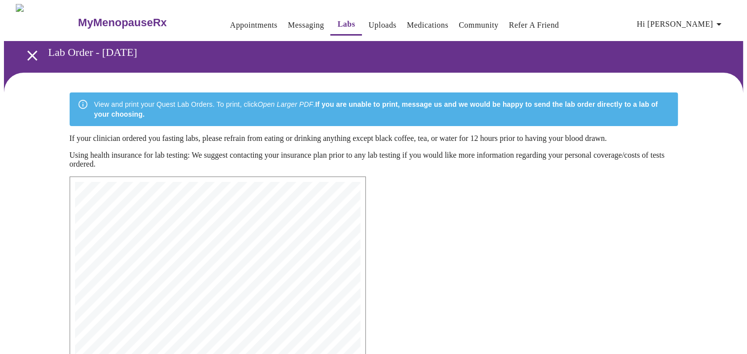 This screenshot has width=747, height=354. I want to click on div: View and print your Quest Lab Orders. To print, click ., so click(382, 109).